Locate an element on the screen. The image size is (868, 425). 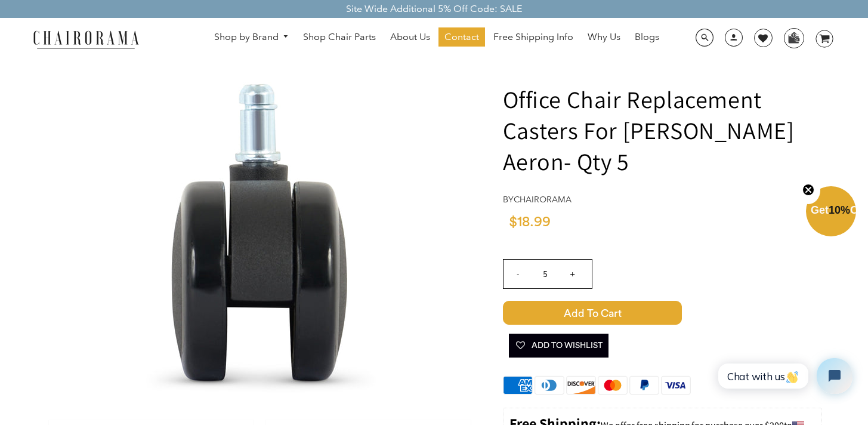
span: About Us is located at coordinates (410, 37).